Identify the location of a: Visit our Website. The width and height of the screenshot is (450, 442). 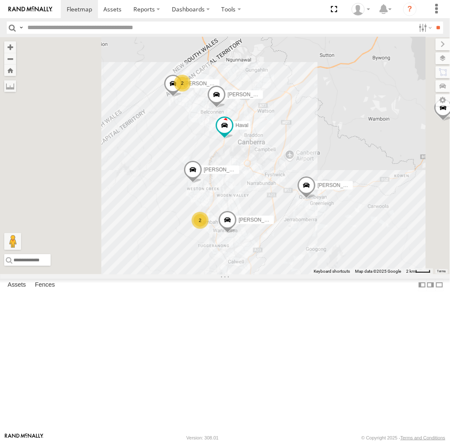
(24, 438).